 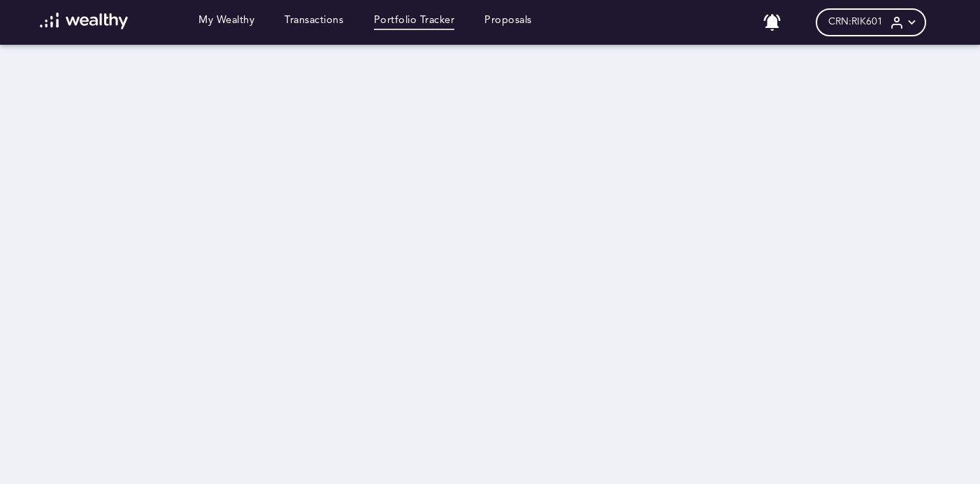 I want to click on a: Transactions, so click(x=313, y=23).